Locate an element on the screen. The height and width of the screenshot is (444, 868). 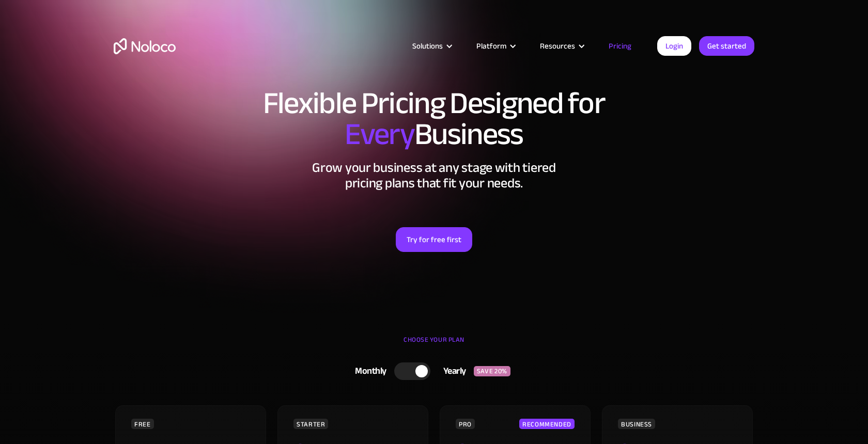
div: BUSINESS is located at coordinates (637, 424).